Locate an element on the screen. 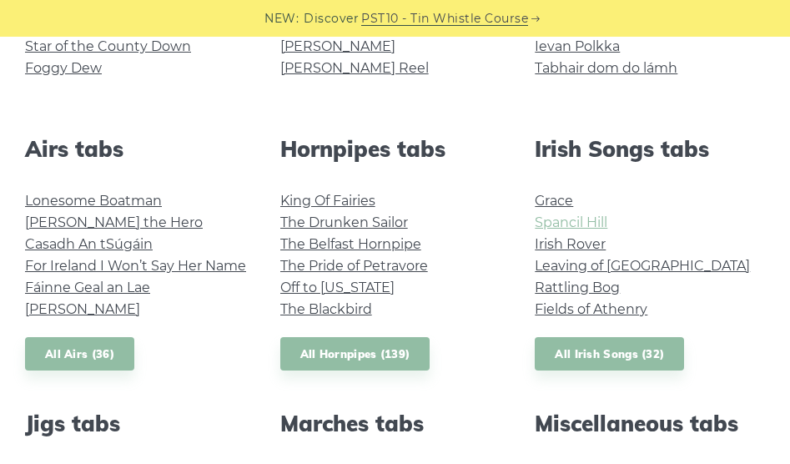 Image resolution: width=790 pixels, height=464 pixels. a: The Drunken Sailor is located at coordinates (344, 222).